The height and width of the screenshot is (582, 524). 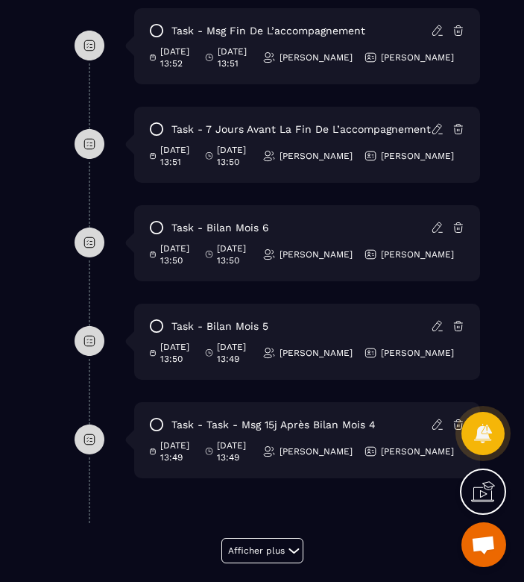 I want to click on p: task - task - Msg 15j après bilan mois 4, so click(x=274, y=424).